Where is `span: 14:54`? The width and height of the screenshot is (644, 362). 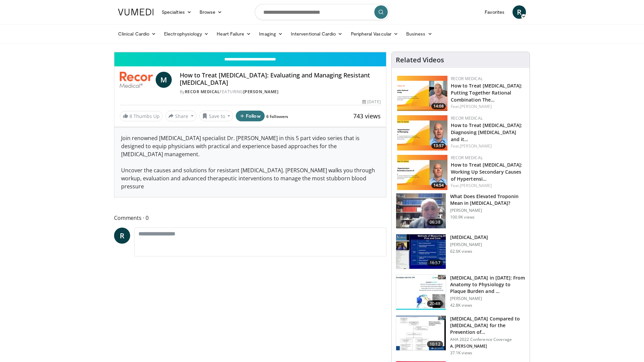
span: 14:54 is located at coordinates (438, 185).